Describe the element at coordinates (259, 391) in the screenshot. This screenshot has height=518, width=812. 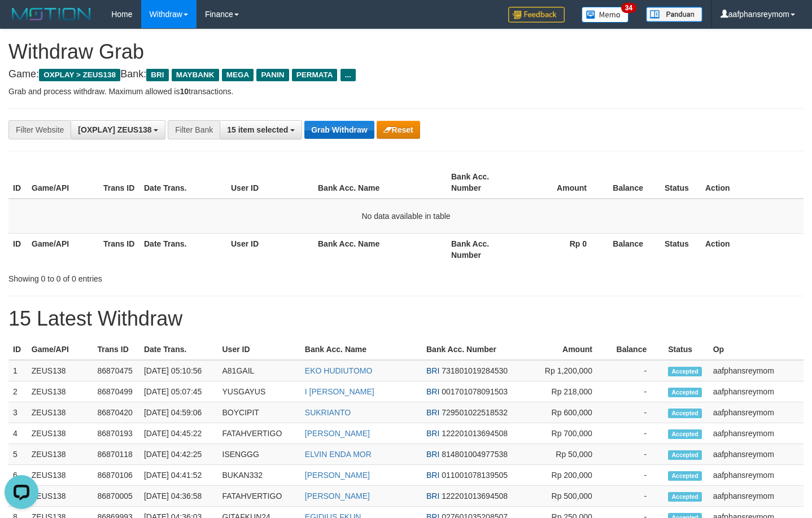
I see `td: YUSGAYUS` at that location.